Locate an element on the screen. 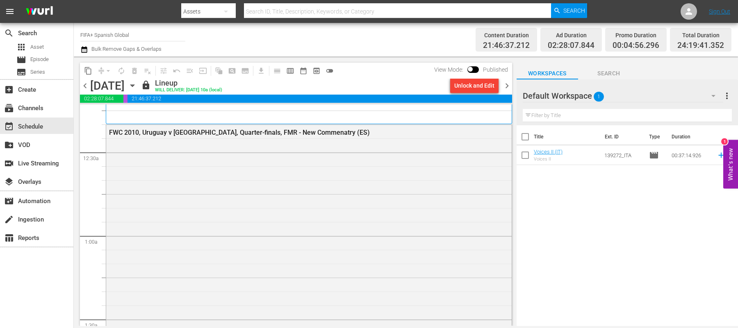 The image size is (738, 328). button: Unlock and Edit is located at coordinates (474, 86).